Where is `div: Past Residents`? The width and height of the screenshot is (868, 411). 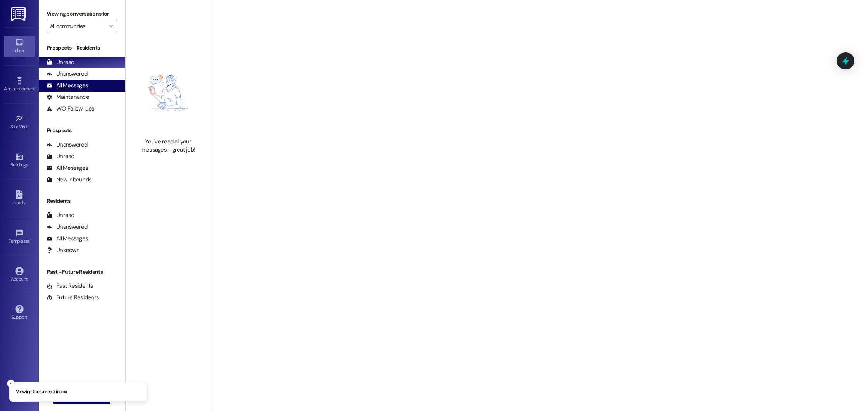 div: Past Residents is located at coordinates (70, 286).